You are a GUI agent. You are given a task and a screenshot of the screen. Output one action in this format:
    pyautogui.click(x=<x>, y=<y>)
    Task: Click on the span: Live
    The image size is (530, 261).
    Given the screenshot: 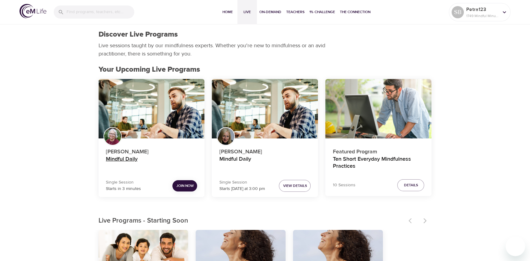 What is the action you would take?
    pyautogui.click(x=247, y=12)
    